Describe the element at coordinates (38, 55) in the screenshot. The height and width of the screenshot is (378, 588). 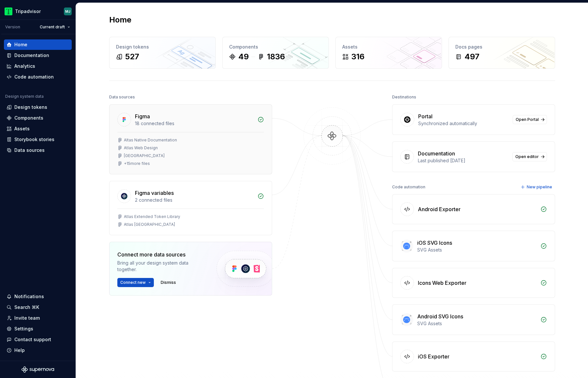
I see `a: Documentation` at that location.